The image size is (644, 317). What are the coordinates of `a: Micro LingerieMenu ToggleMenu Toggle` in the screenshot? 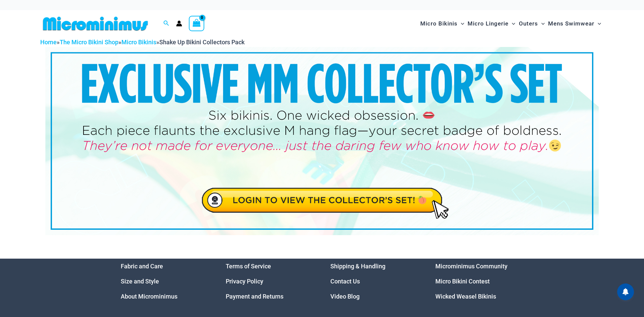 It's located at (491, 24).